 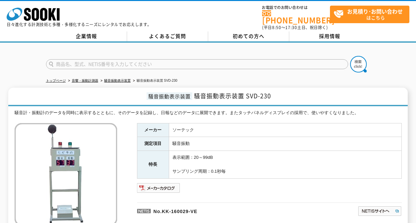 What do you see at coordinates (359, 64) in the screenshot?
I see `img: btn_search.png` at bounding box center [359, 64].